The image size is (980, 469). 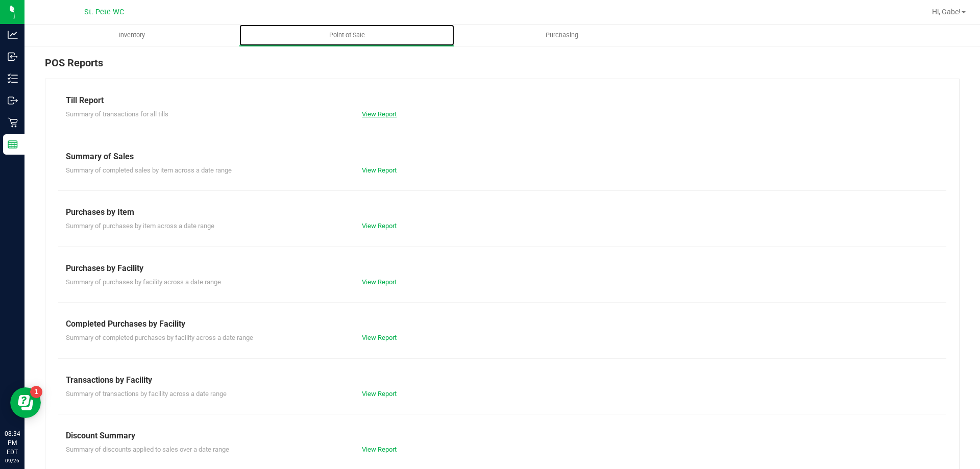 What do you see at coordinates (502, 436) in the screenshot?
I see `div: Discount Summary` at bounding box center [502, 436].